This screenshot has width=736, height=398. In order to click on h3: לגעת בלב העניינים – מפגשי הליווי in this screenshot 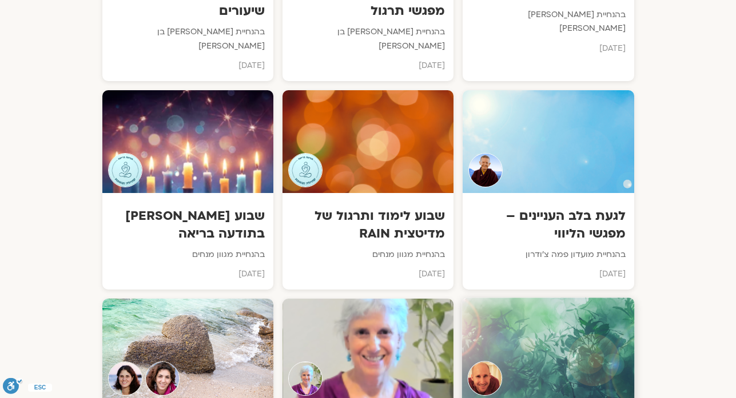, I will do `click(548, 225)`.